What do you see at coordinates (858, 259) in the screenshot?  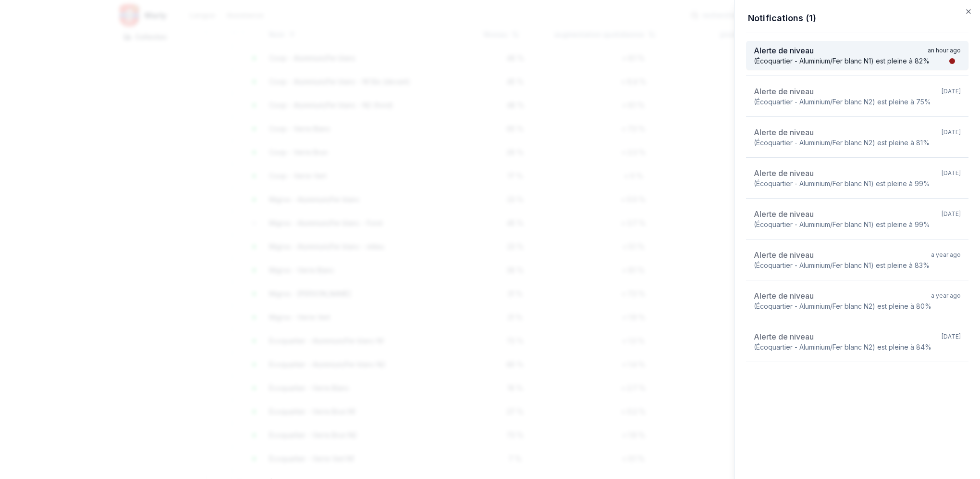 I see `a: Alerte de niveaua year ago(Écoquartier - Aluminium/Fer blanc N1) est pleine à 83%` at bounding box center [858, 259].